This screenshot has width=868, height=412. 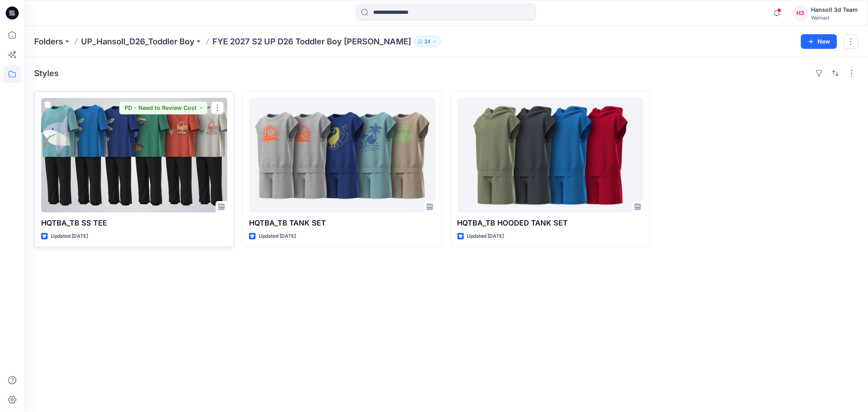 What do you see at coordinates (550, 223) in the screenshot?
I see `p: HQTBA_TB HOODED TANK SET` at bounding box center [550, 223].